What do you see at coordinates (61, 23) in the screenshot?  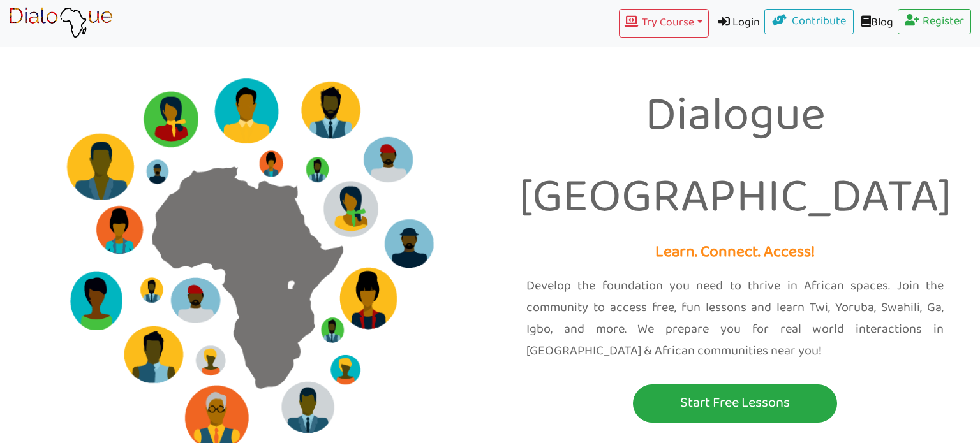 I see `img: learn African language platform app` at bounding box center [61, 23].